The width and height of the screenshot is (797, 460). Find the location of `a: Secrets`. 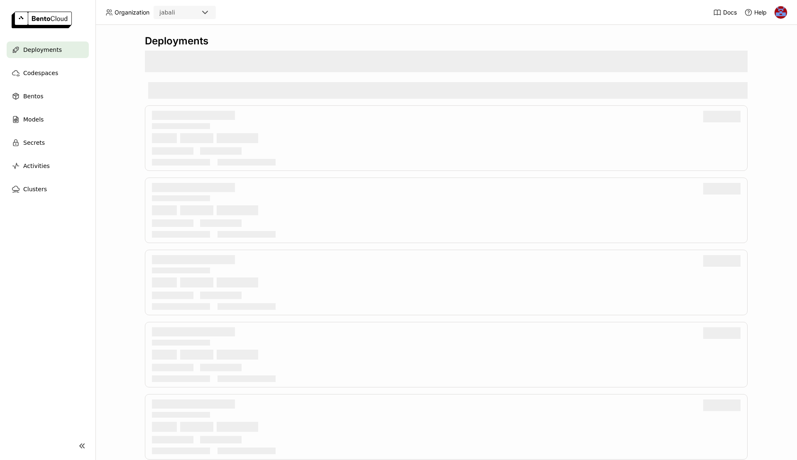

a: Secrets is located at coordinates (48, 143).